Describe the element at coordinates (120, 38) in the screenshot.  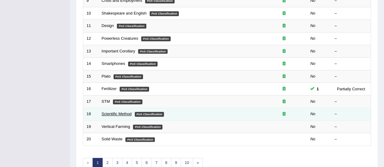
I see `a: Powerless Creatures` at that location.